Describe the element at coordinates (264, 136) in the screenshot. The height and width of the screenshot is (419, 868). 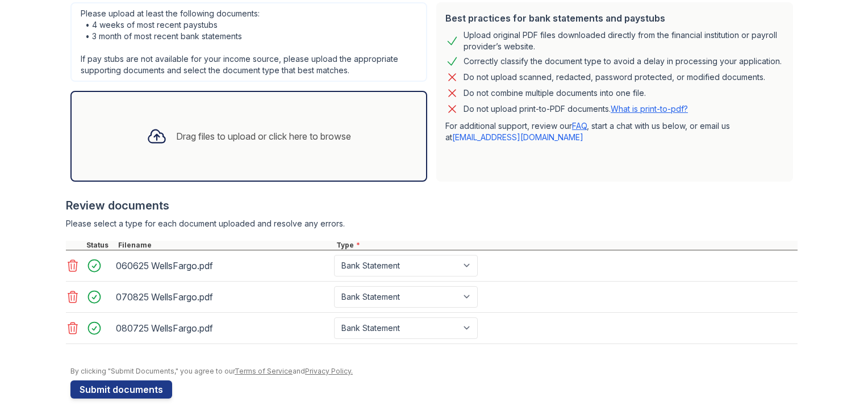
I see `div: Drag files to upload or click here to browse` at that location.